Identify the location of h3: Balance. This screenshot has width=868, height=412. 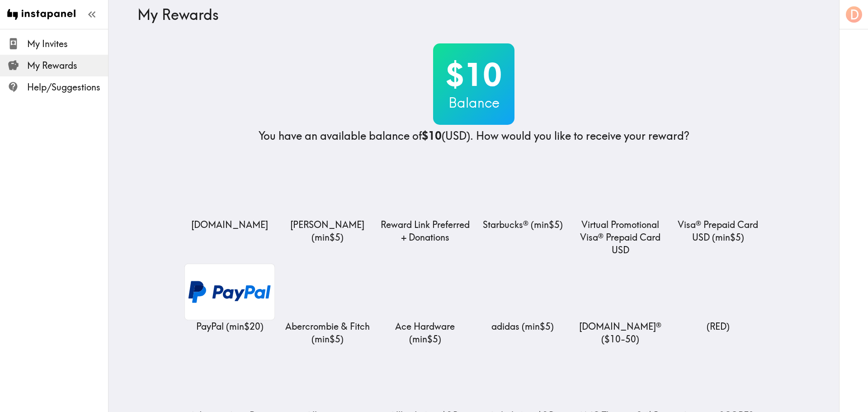
(473, 103).